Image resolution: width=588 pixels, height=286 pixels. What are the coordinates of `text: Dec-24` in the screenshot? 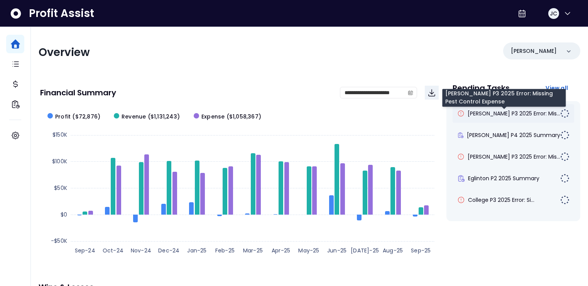 It's located at (169, 250).